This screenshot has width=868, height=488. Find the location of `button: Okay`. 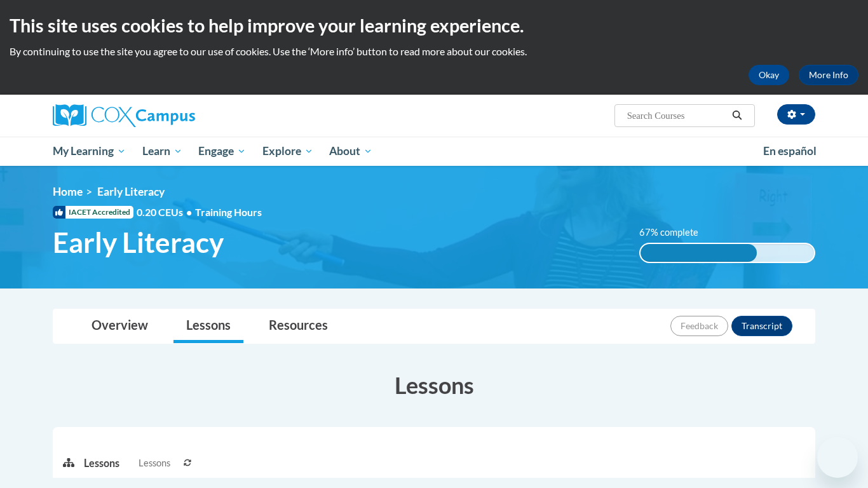

button: Okay is located at coordinates (769, 75).